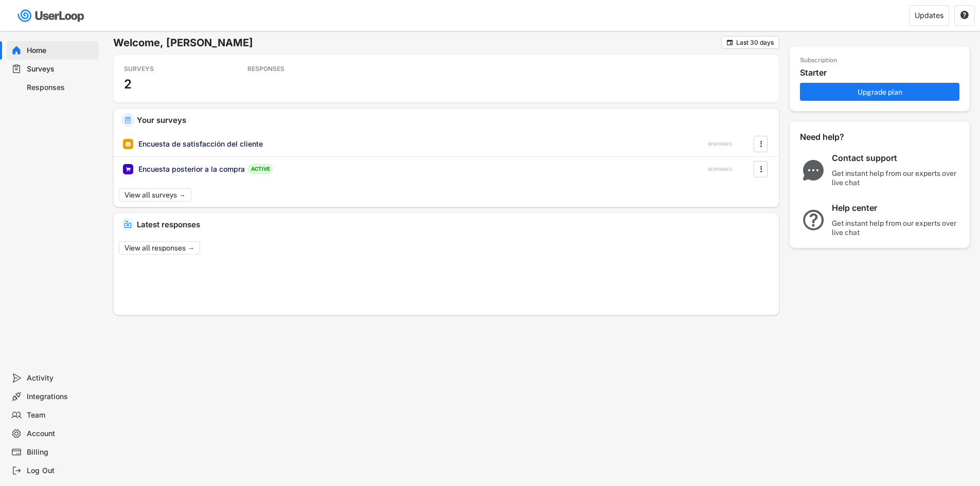 This screenshot has width=980, height=486. I want to click on div: Surveys, so click(60, 69).